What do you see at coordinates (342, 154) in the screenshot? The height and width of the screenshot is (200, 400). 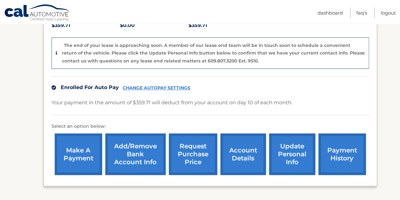 I see `a: payment history` at bounding box center [342, 154].